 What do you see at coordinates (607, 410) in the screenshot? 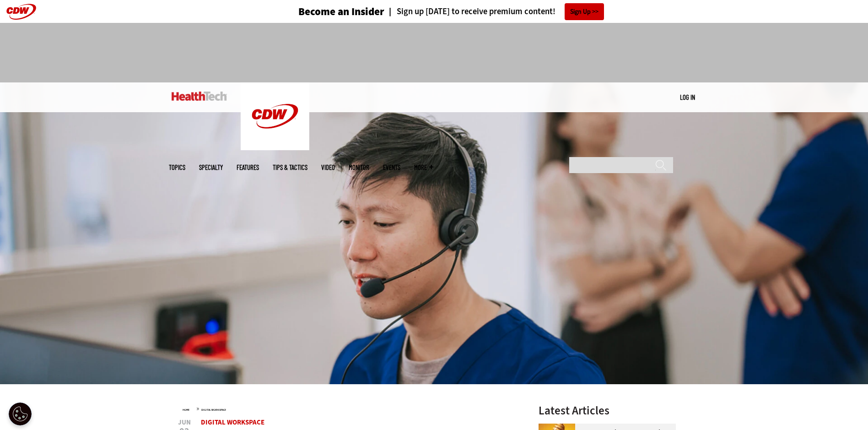
I see `h3: Latest Articles` at bounding box center [607, 410].